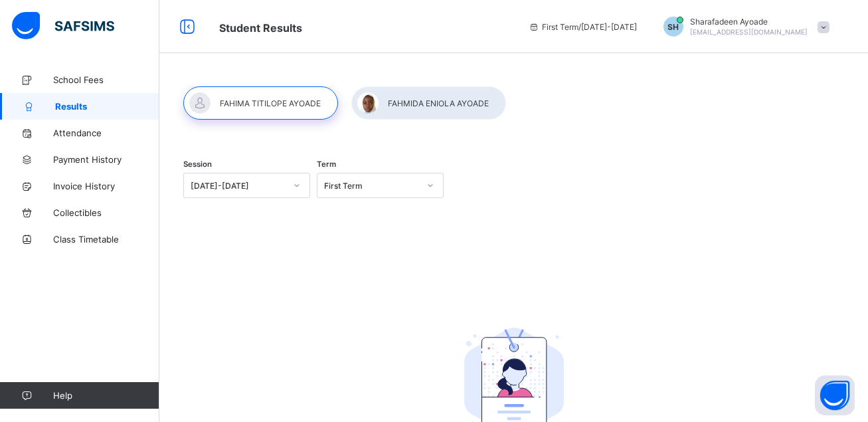 The height and width of the screenshot is (422, 868). I want to click on span: Student Results, so click(260, 28).